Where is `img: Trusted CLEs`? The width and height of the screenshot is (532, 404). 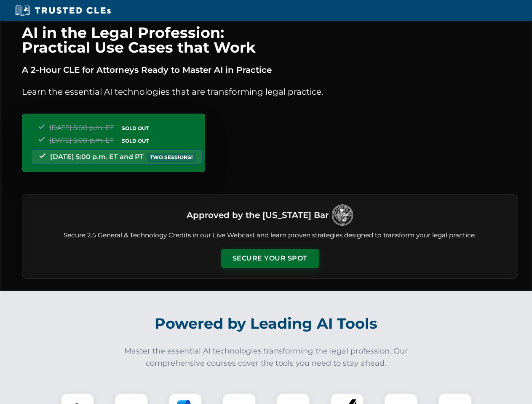
img: Trusted CLEs is located at coordinates (63, 11).